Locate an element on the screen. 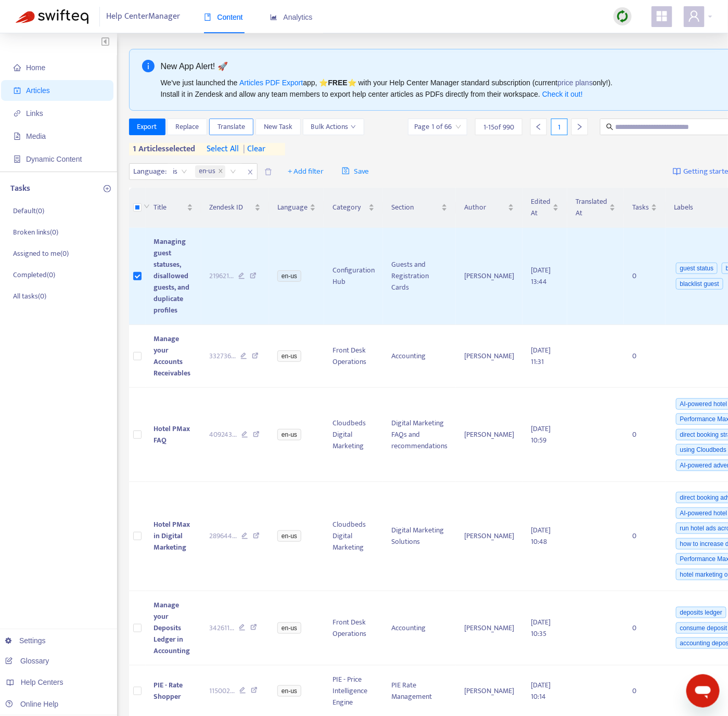  span: Managing guest statuses, disallowed guests, and duplicate profiles is located at coordinates (171, 275).